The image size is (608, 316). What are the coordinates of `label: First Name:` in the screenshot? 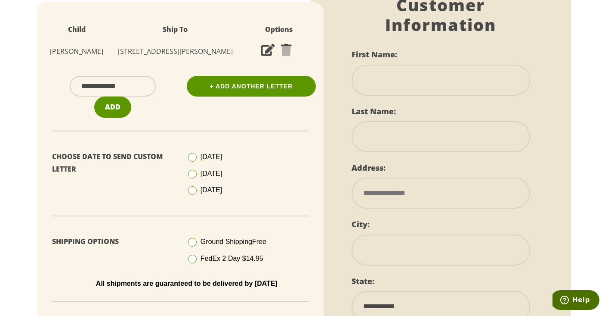 It's located at (374, 54).